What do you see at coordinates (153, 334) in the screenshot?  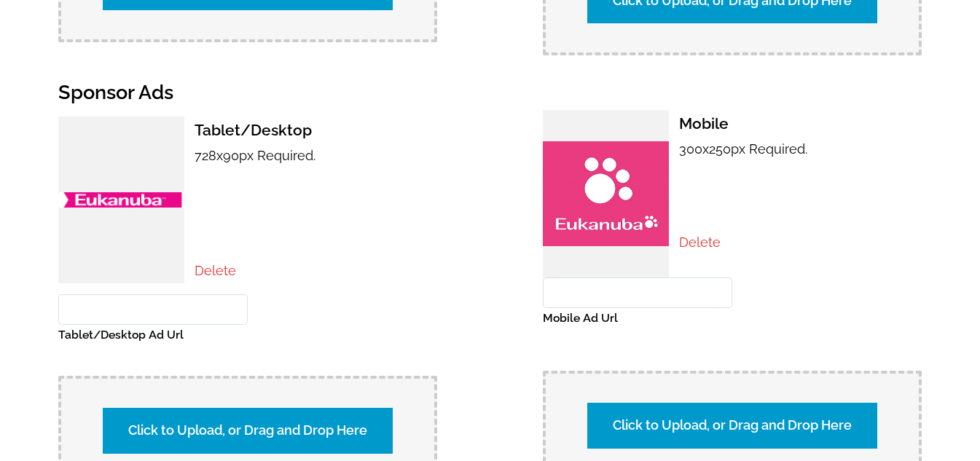 I see `label: Tablet/Desktop Ad Url` at bounding box center [153, 334].